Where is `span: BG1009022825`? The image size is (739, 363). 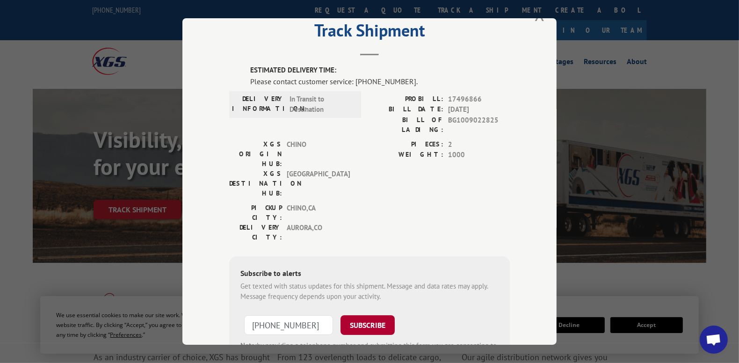 span: BG1009022825 is located at coordinates (479, 124).